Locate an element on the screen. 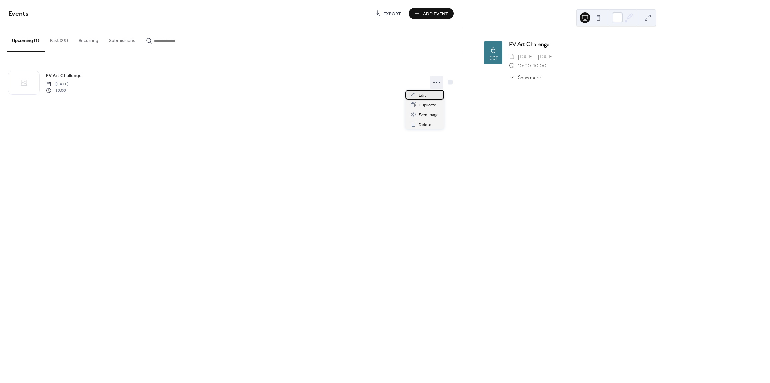  span: Add Event is located at coordinates (436, 14).